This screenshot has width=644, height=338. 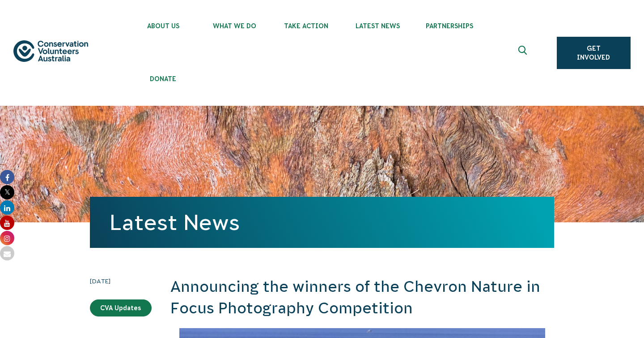 I want to click on span: About Us, so click(x=163, y=26).